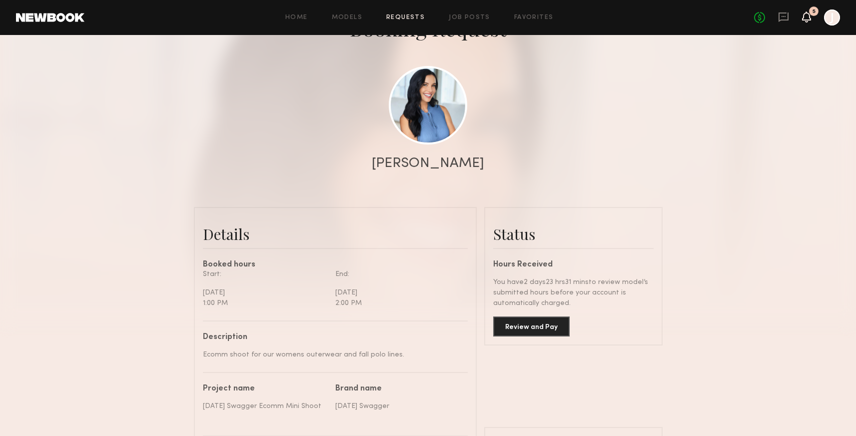  What do you see at coordinates (573, 265) in the screenshot?
I see `div: Hours Received` at bounding box center [573, 265].